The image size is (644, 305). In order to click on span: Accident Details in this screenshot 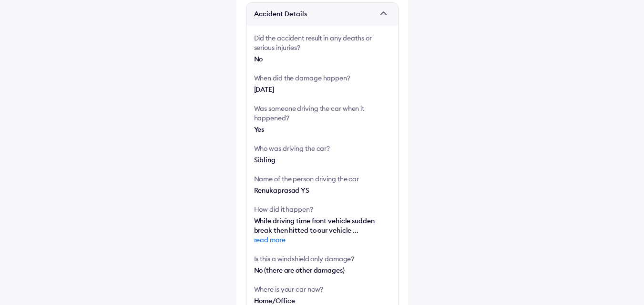, I will do `click(315, 14)`.